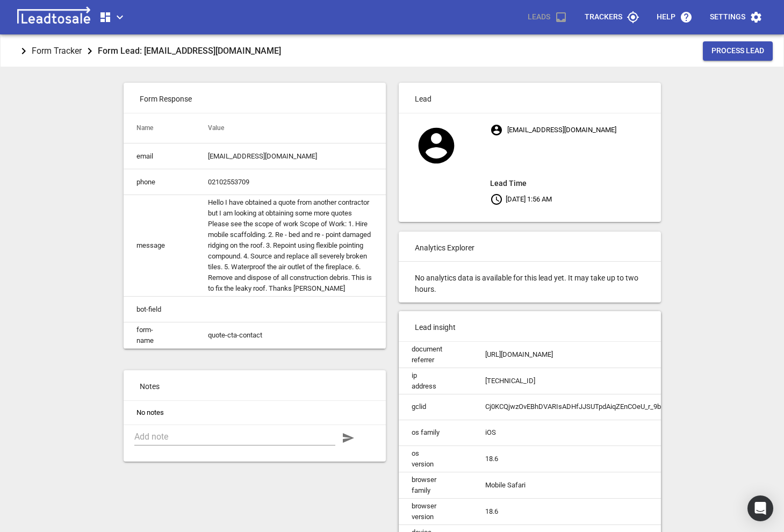 The image size is (784, 532). I want to click on div: Open Intercom Messenger, so click(760, 508).